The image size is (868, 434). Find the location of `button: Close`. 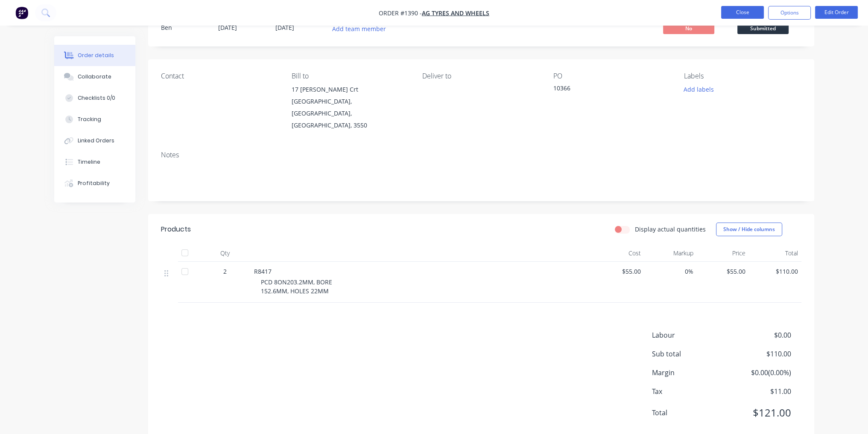

button: Close is located at coordinates (743, 12).